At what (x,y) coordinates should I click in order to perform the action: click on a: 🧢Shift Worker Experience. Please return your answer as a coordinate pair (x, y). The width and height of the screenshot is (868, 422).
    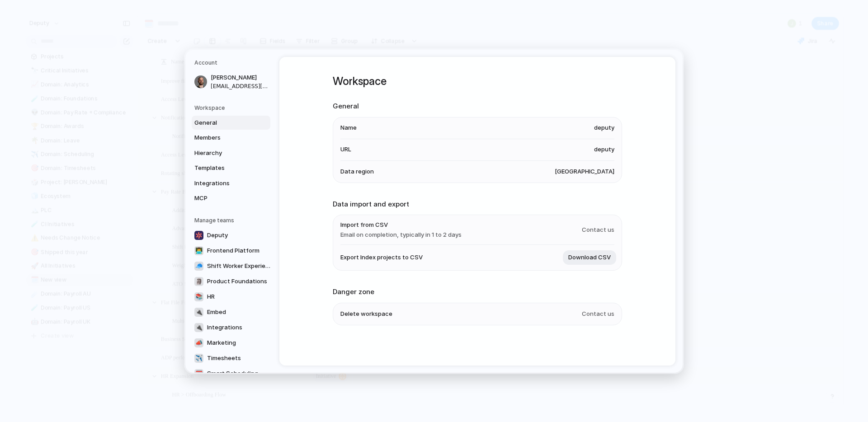
    Looking at the image, I should click on (233, 266).